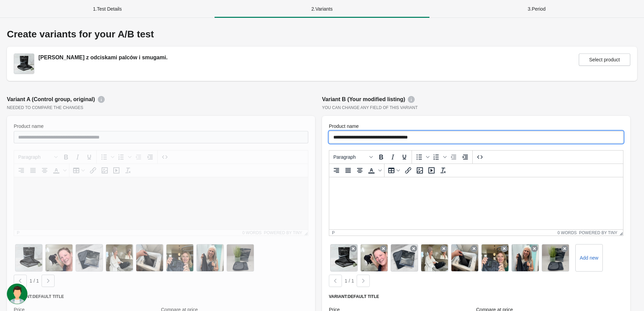 The image size is (644, 311). Describe the element at coordinates (404, 157) in the screenshot. I see `button: Underline` at that location.